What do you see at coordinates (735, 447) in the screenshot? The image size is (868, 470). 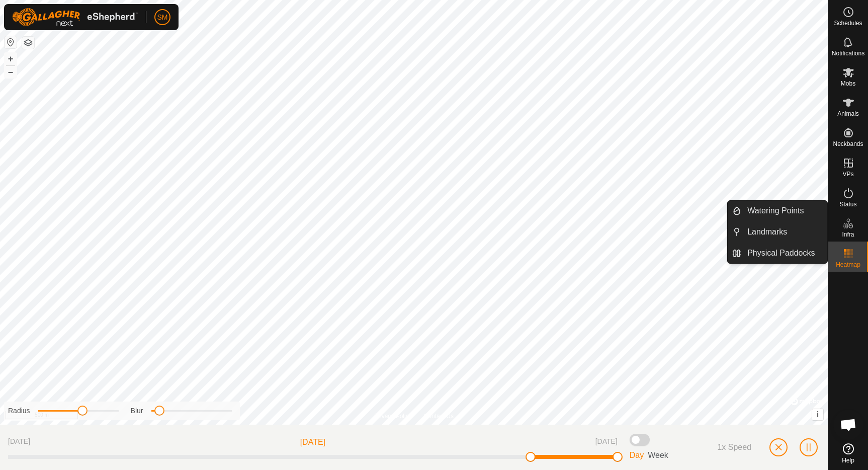 I see `span: 1x Speed` at bounding box center [735, 447].